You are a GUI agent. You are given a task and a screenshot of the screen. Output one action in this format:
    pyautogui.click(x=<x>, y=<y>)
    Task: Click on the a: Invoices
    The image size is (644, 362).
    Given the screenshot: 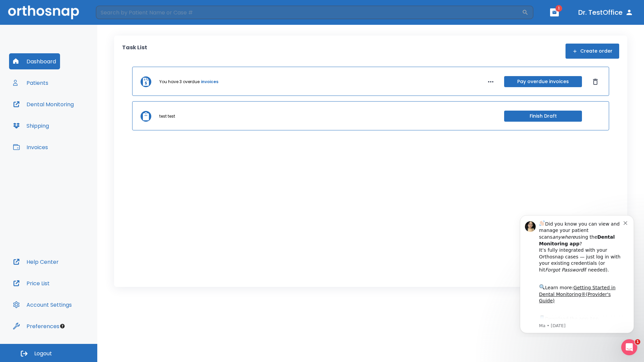 What is the action you would take?
    pyautogui.click(x=30, y=147)
    